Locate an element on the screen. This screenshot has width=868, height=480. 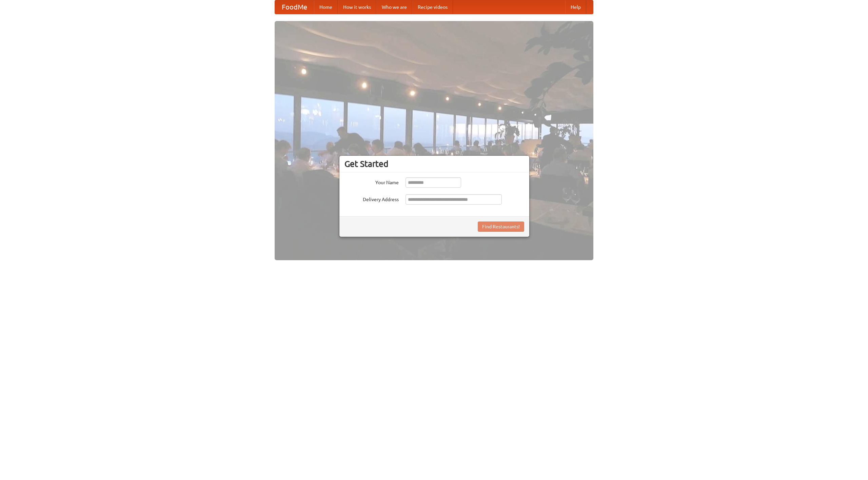
a: Help is located at coordinates (576, 7).